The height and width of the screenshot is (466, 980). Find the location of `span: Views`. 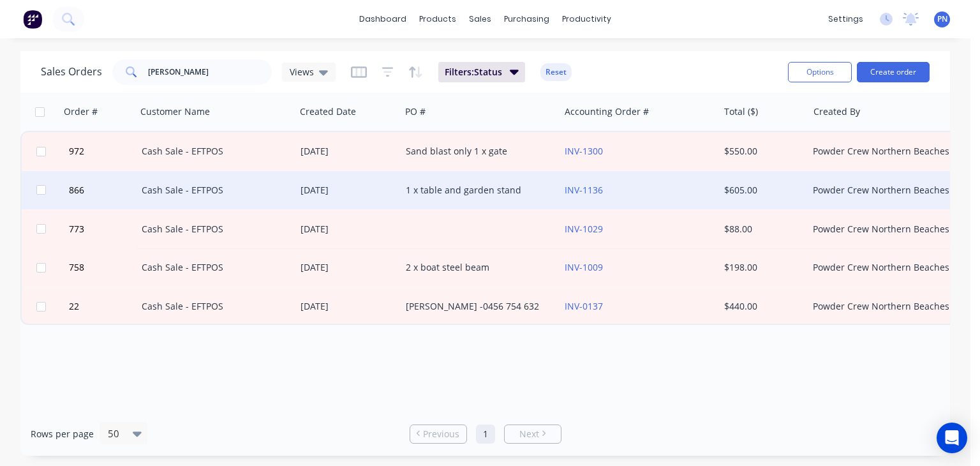

span: Views is located at coordinates (302, 71).